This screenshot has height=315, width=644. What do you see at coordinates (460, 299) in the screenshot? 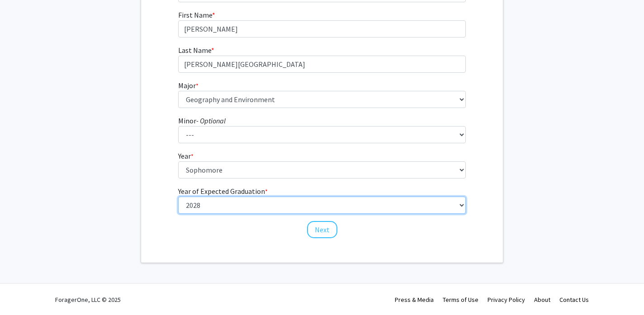
I see `a: Terms of Use` at bounding box center [460, 299].